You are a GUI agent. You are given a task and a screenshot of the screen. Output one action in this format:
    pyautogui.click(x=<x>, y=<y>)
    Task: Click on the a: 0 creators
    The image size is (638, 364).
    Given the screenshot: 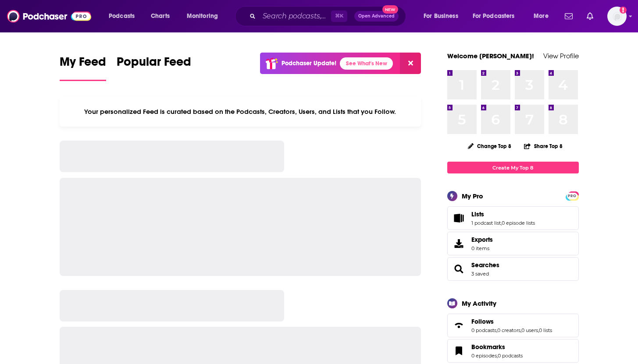 What is the action you would take?
    pyautogui.click(x=509, y=331)
    